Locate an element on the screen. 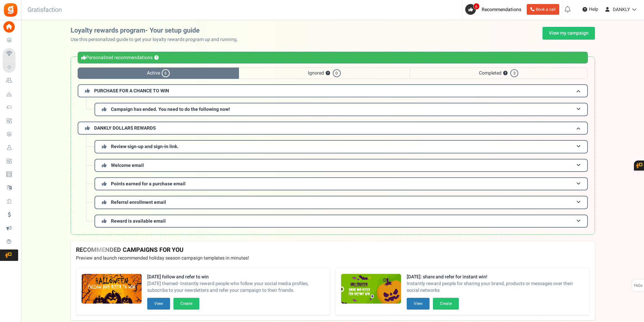 The image size is (644, 322). span: 0 is located at coordinates (337, 73).